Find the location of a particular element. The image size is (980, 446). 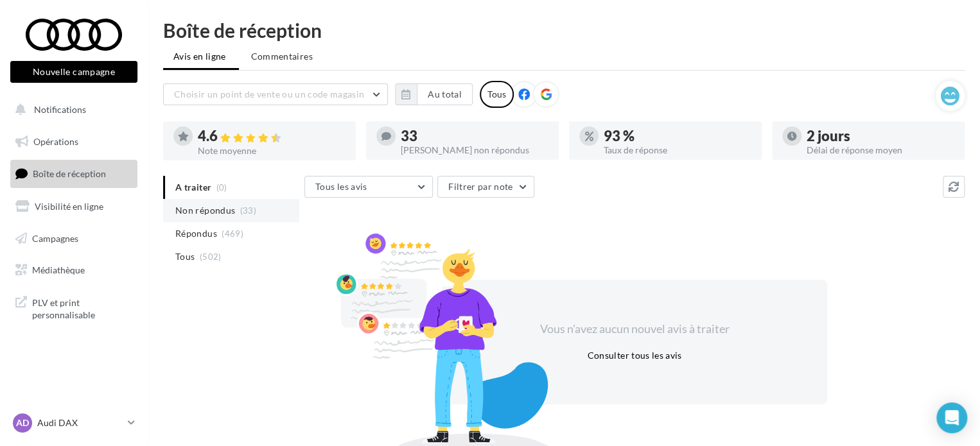

span: Commentaires is located at coordinates (282, 56).